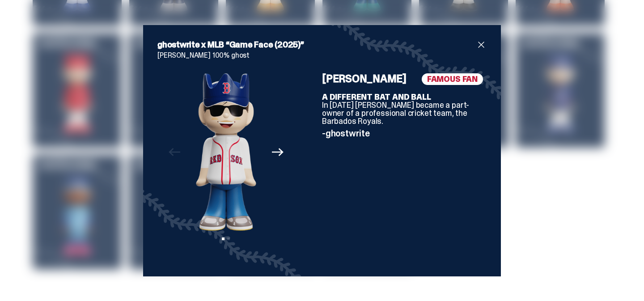  Describe the element at coordinates (481, 45) in the screenshot. I see `button: close` at that location.